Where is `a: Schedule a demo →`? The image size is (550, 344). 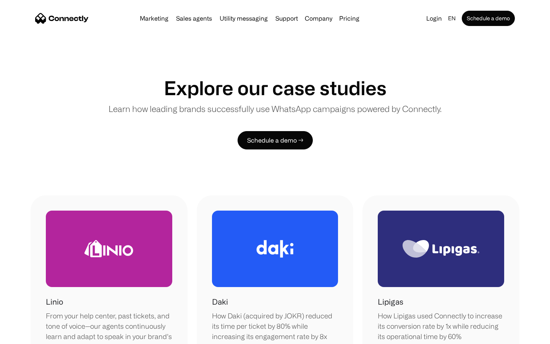
a: Schedule a demo → is located at coordinates (275, 140).